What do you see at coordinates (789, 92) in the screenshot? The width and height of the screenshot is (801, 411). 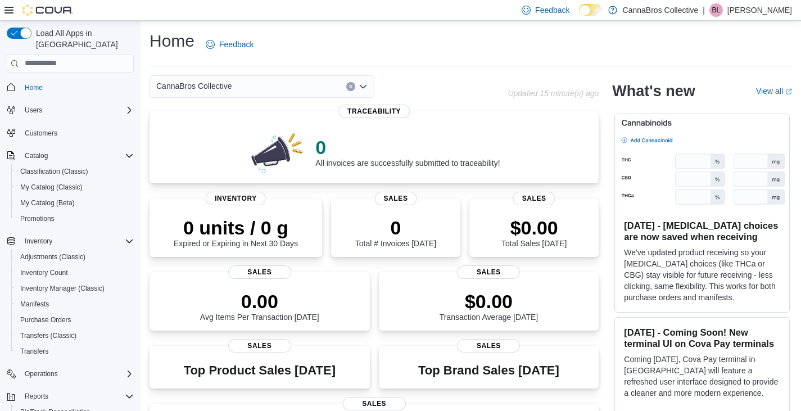 I see `svg: External link` at bounding box center [789, 92].